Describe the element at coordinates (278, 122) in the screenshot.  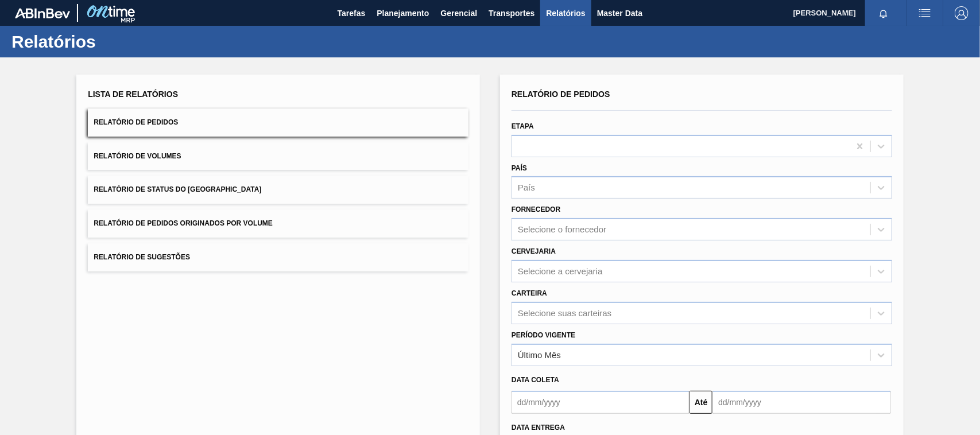
I see `button: Relatório de Pedidos` at that location.